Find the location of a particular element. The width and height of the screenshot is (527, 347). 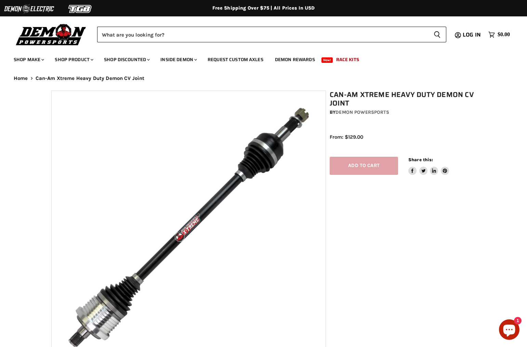

a: Request Custom Axles is located at coordinates (235, 60).